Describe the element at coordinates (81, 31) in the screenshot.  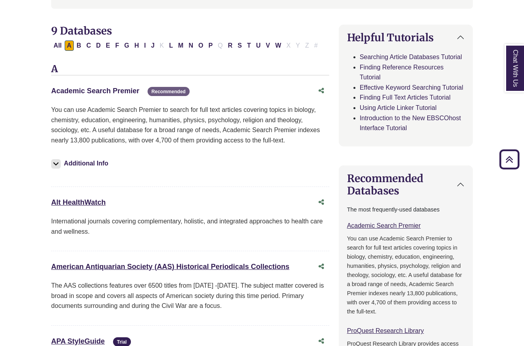
I see `span: 9 Databases` at that location.